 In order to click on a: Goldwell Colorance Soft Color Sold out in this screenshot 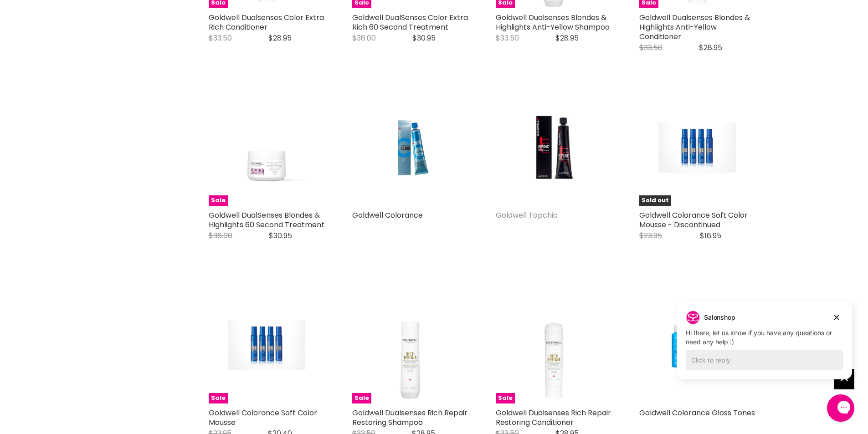, I will do `click(697, 148)`.